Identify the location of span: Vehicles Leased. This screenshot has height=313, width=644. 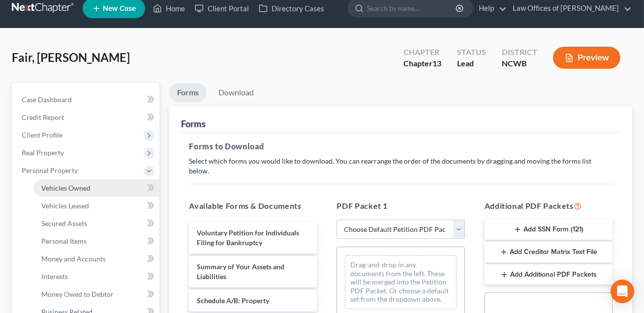
(65, 205).